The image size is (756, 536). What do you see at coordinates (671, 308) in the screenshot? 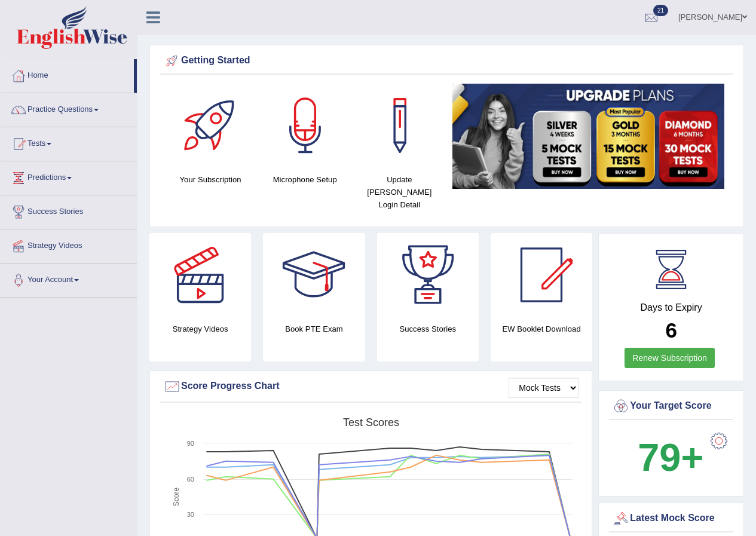
I see `h4: Days to Expiry` at bounding box center [671, 308].